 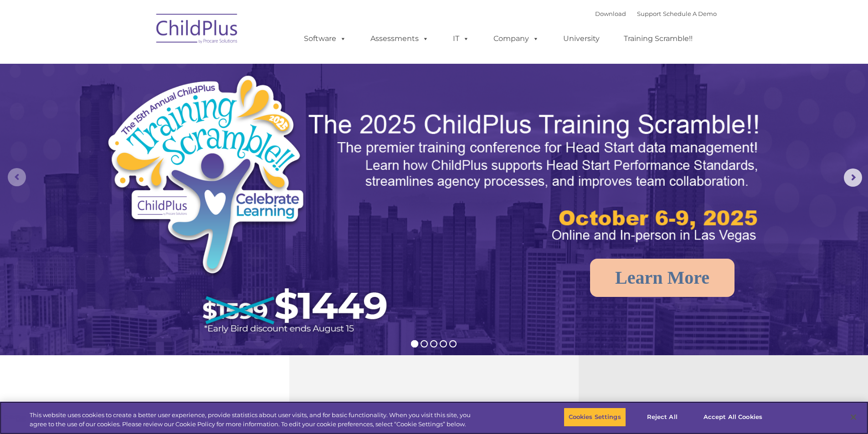 What do you see at coordinates (649, 14) in the screenshot?
I see `a: Support` at bounding box center [649, 14].